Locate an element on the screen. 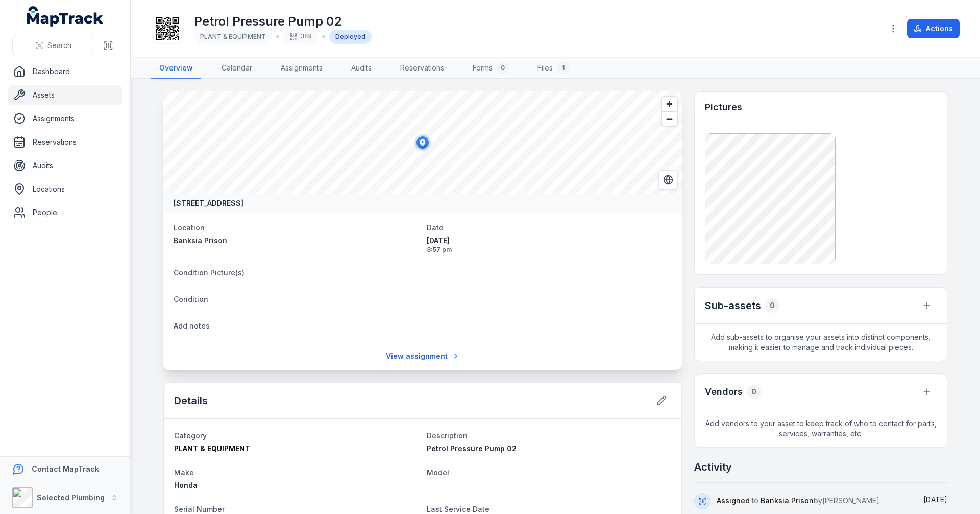 The height and width of the screenshot is (514, 980). span: Banksia Prison is located at coordinates (200, 240).